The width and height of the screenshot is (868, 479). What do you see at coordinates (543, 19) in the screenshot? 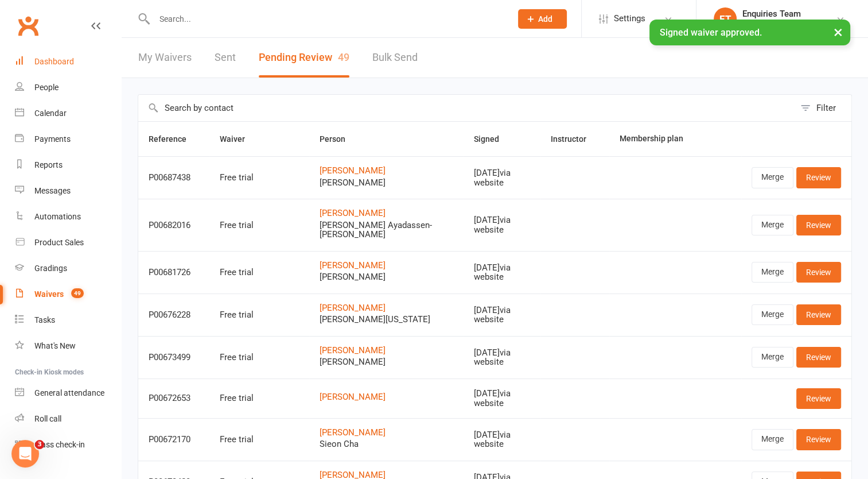
I see `button: Add` at bounding box center [543, 19].